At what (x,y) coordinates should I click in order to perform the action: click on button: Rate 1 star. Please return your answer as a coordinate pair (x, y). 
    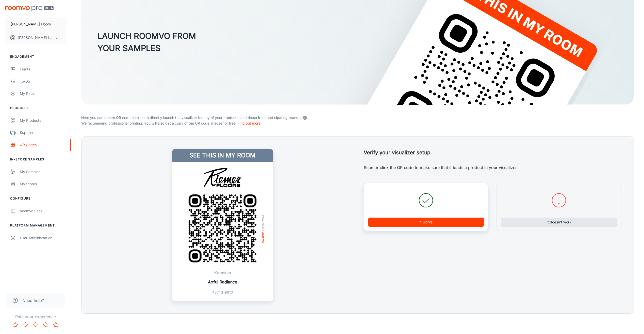
    Looking at the image, I should click on (15, 325).